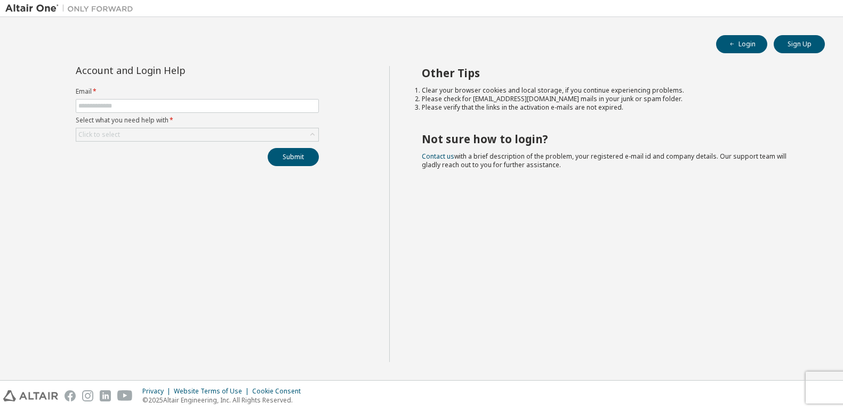  What do you see at coordinates (613, 73) in the screenshot?
I see `h2: Other Tips` at bounding box center [613, 73].